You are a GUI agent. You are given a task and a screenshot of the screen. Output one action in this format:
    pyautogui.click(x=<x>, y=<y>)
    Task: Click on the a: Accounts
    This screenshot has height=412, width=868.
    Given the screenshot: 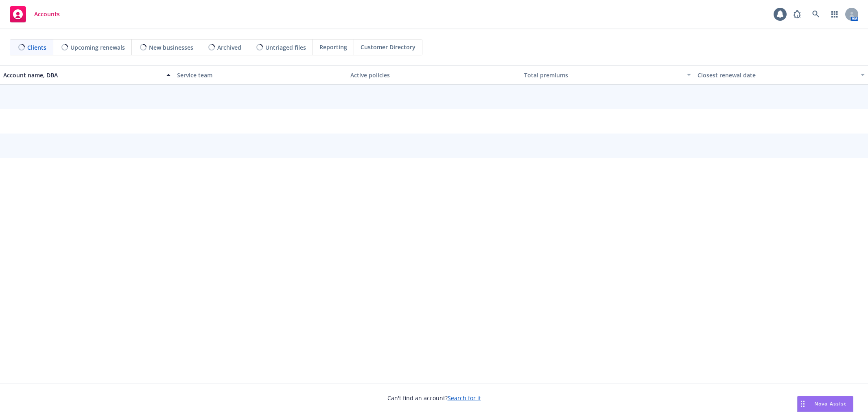 What is the action you would take?
    pyautogui.click(x=35, y=14)
    